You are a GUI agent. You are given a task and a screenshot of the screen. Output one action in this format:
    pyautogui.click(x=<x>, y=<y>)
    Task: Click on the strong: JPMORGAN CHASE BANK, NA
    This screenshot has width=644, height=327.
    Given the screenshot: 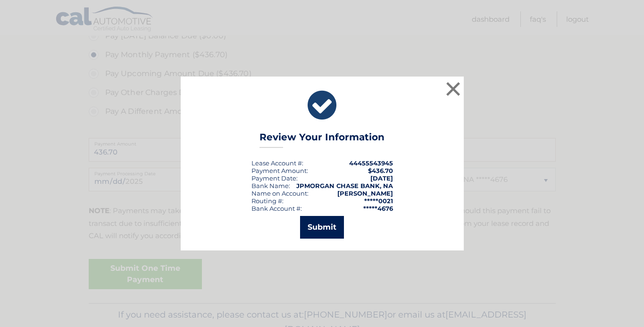 What is the action you would take?
    pyautogui.click(x=345, y=186)
    